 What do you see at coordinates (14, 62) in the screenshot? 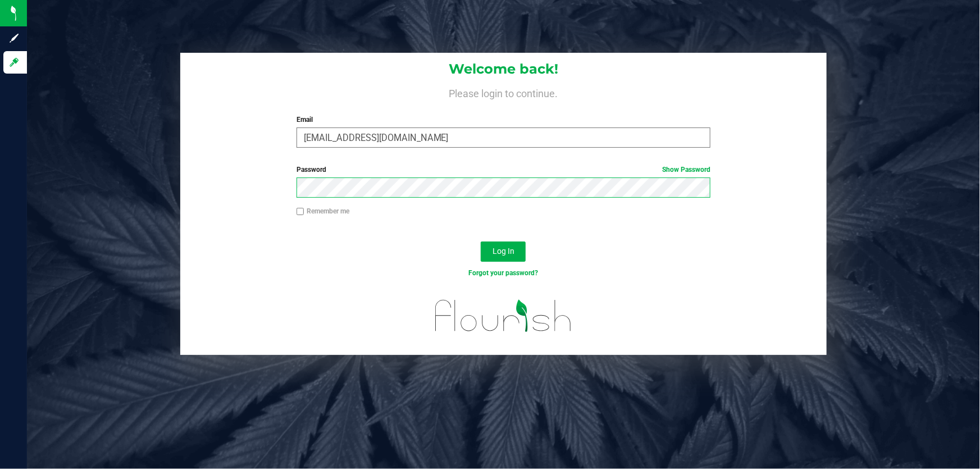
I see `inline-svg: Log in` at bounding box center [14, 62].